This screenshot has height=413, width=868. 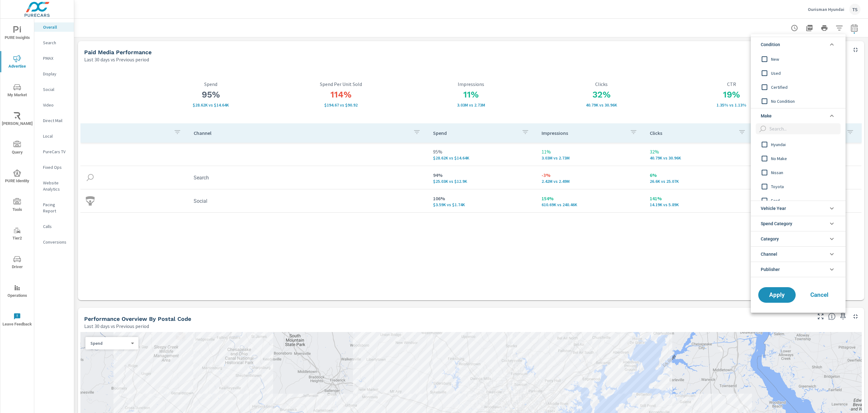 I want to click on span: Apply, so click(x=777, y=295).